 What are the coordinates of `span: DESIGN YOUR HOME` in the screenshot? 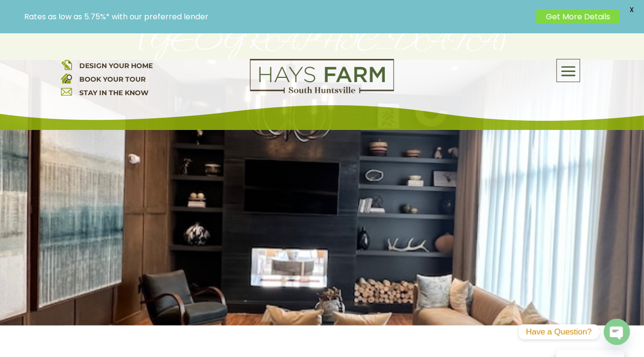 It's located at (116, 66).